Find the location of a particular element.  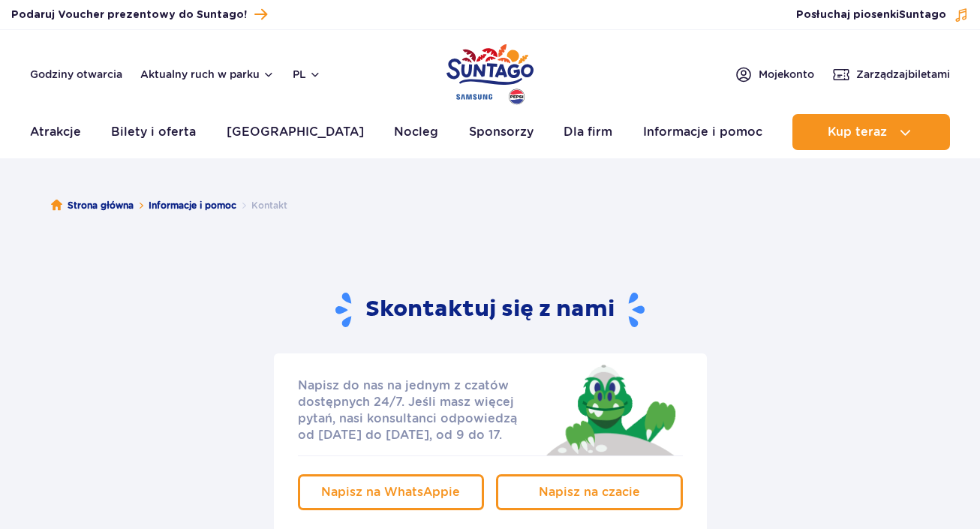

span: Podaruj Voucher prezentowy do Suntago! is located at coordinates (129, 15).